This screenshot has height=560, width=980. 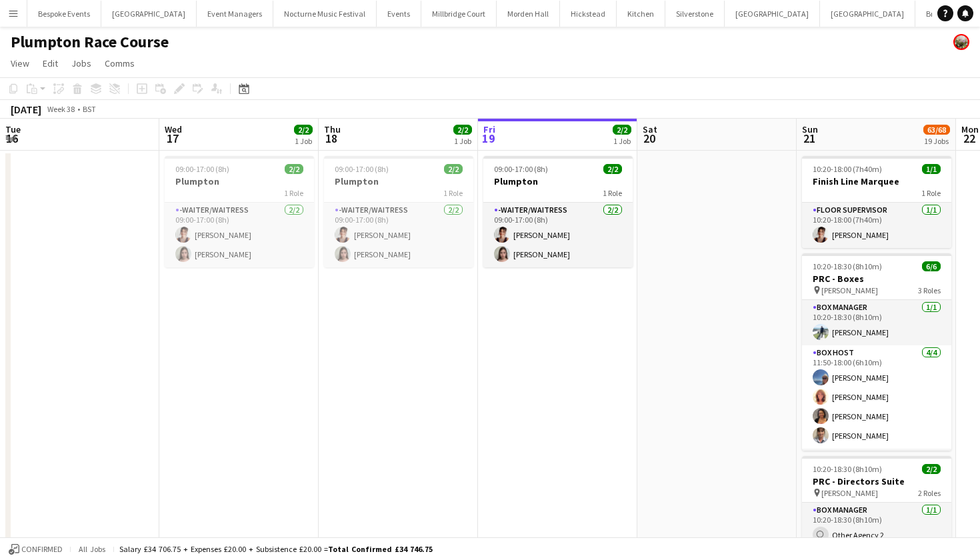 I want to click on div: Salary £34 706.75 + Expenses £20.00 + Subsistence £20.00 =, so click(x=276, y=549).